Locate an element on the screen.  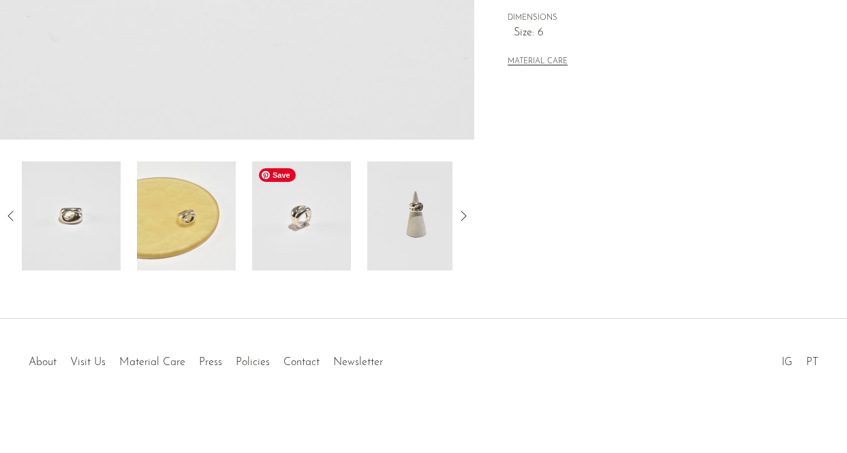
a: About is located at coordinates (42, 362).